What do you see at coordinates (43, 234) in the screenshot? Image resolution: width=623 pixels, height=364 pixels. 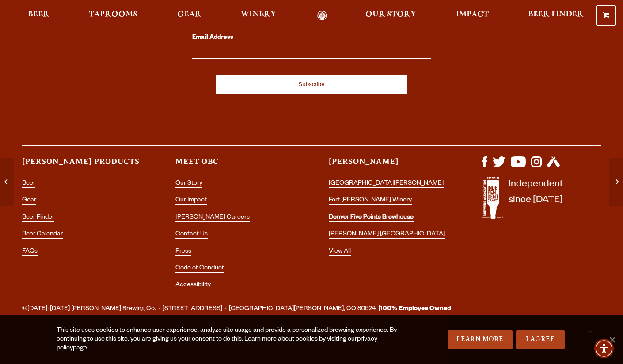 I see `a: Beer Calendar` at bounding box center [43, 234].